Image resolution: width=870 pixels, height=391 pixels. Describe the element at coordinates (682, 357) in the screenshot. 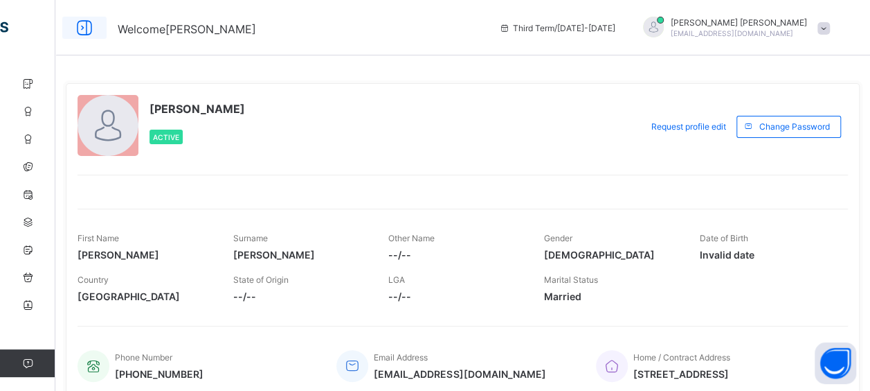

I see `span: Home / Contract Address` at that location.